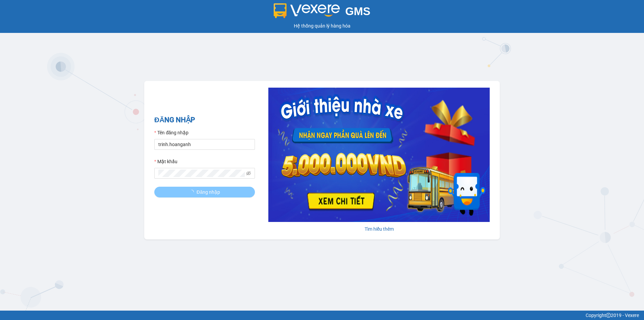  Describe the element at coordinates (322, 13) in the screenshot. I see `a: GMS` at that location.